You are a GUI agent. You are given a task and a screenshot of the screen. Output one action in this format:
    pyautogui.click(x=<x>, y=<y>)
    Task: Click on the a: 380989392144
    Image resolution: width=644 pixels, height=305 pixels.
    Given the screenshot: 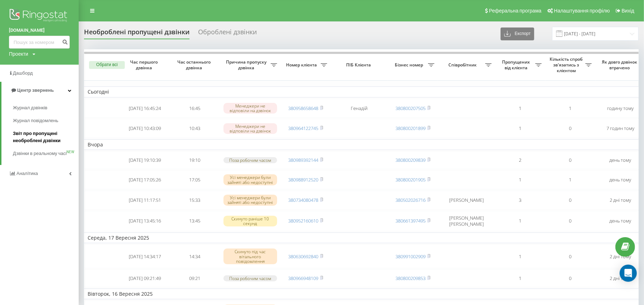 What is the action you would take?
    pyautogui.click(x=303, y=160)
    